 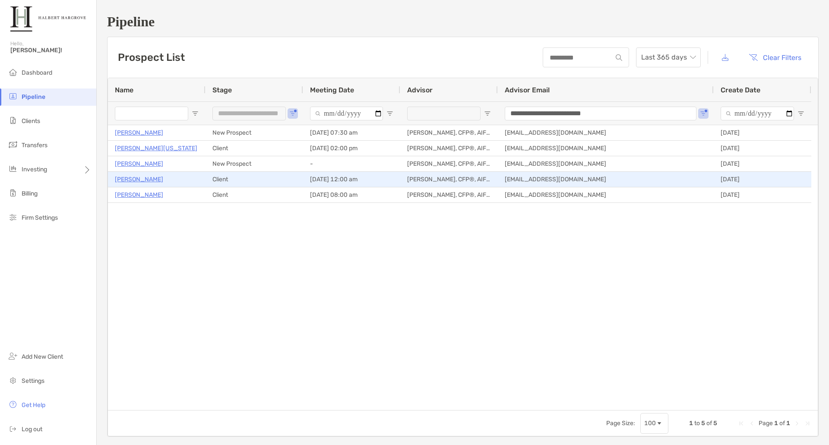 I want to click on img: billing icon, so click(x=13, y=193).